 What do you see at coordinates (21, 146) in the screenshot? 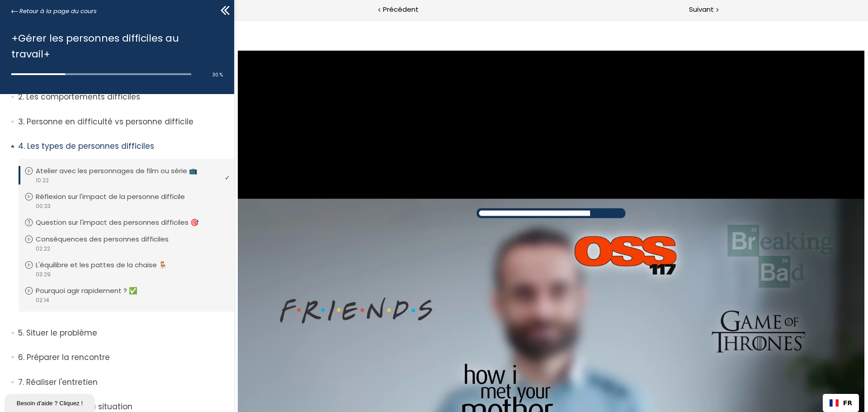
I see `span: 4.` at bounding box center [21, 146].